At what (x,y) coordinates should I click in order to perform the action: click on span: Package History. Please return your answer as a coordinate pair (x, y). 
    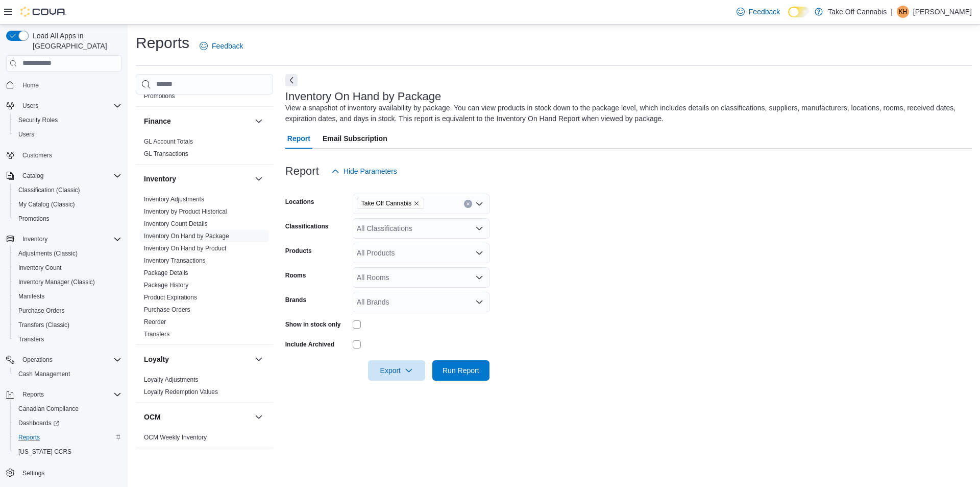
    Looking at the image, I should click on (166, 285).